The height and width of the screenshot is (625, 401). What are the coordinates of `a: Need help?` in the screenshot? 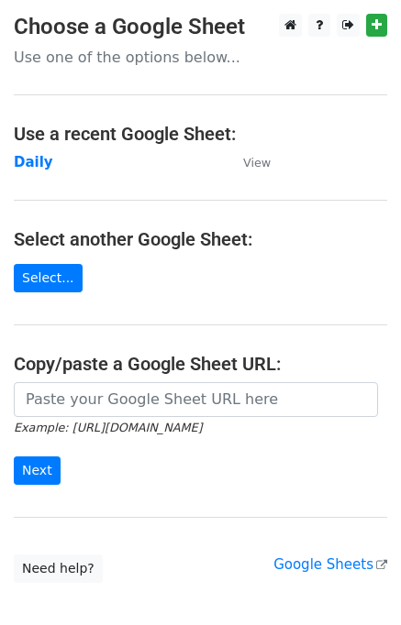 It's located at (58, 569).